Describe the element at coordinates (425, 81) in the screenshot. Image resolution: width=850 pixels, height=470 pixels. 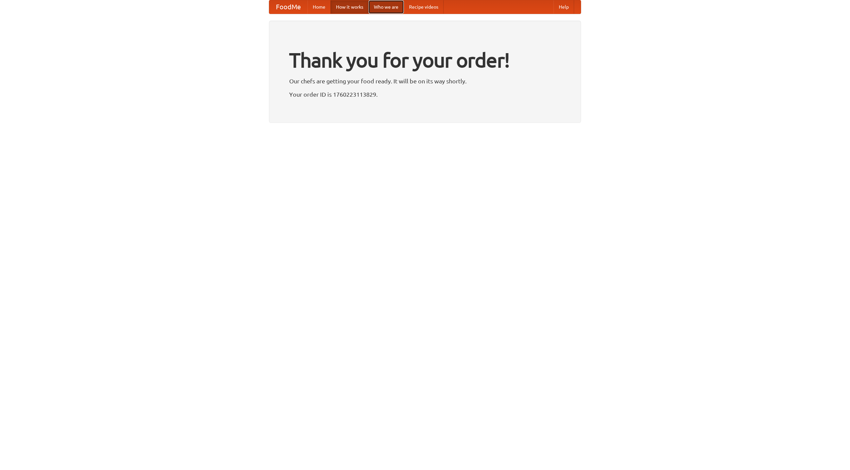
I see `p: Our chefs are getting your food ready. It will be on its way shortly.` at that location.